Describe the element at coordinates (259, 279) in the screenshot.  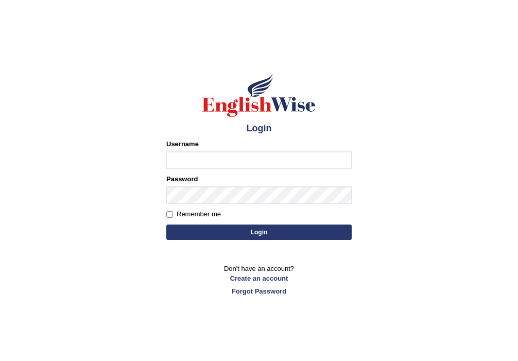
I see `p: Don't have an account?` at that location.